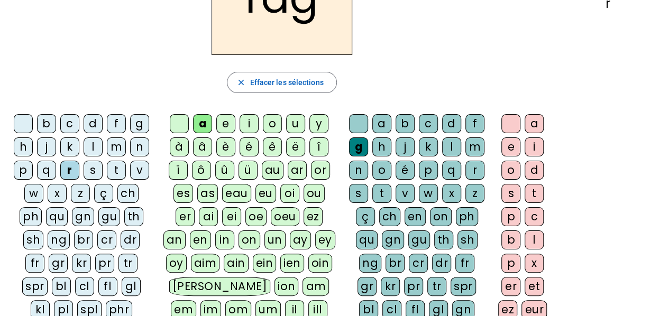 The height and width of the screenshot is (316, 669). What do you see at coordinates (225, 240) in the screenshot?
I see `div: in` at bounding box center [225, 240].